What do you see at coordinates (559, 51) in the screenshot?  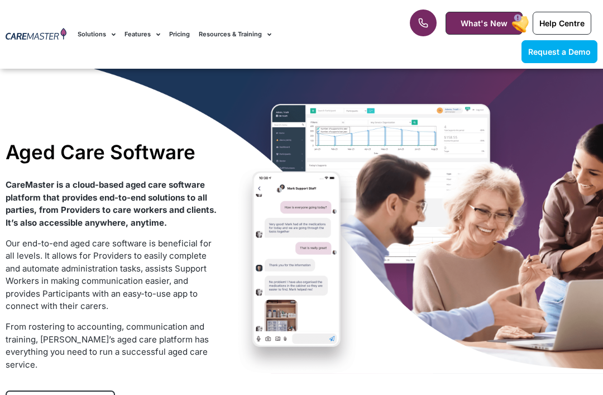 I see `a: Request a Demo` at bounding box center [559, 51].